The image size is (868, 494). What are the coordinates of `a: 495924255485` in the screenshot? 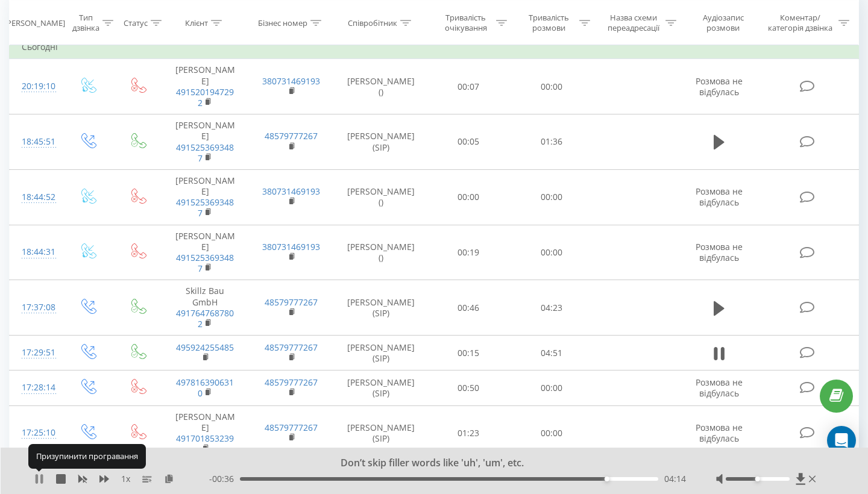 It's located at (205, 347).